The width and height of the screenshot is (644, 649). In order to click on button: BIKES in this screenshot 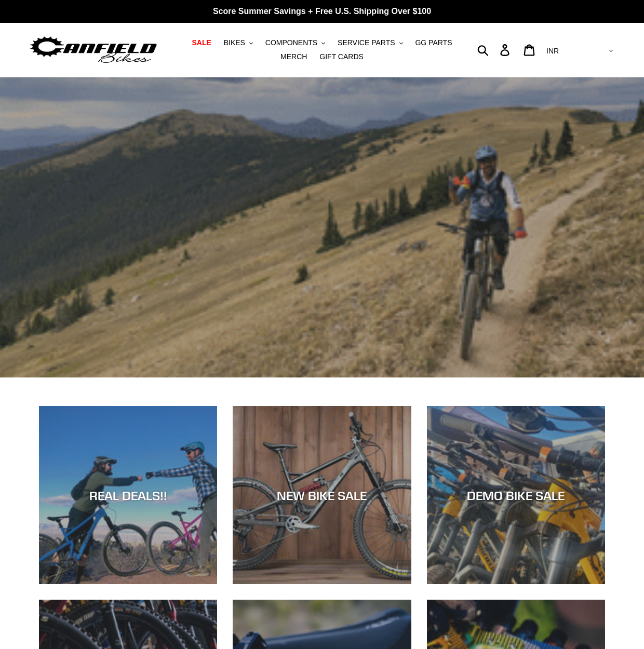, I will do `click(238, 42)`.